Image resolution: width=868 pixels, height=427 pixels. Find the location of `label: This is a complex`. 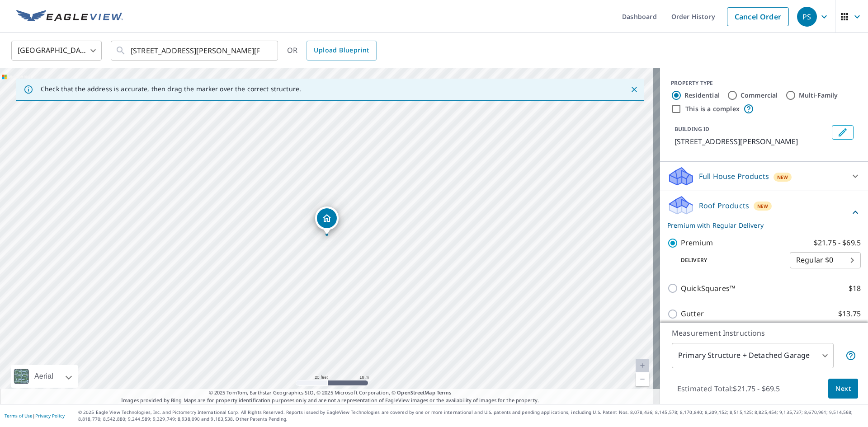

label: This is a complex is located at coordinates (712, 109).